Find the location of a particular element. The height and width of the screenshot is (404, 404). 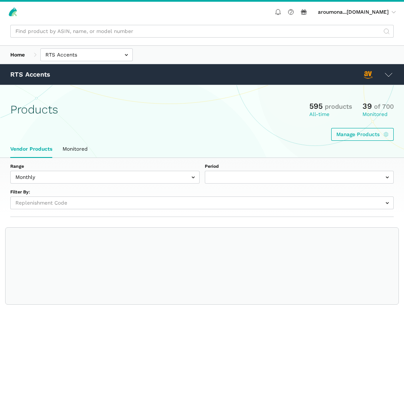

input: Monthly is located at coordinates (105, 177).